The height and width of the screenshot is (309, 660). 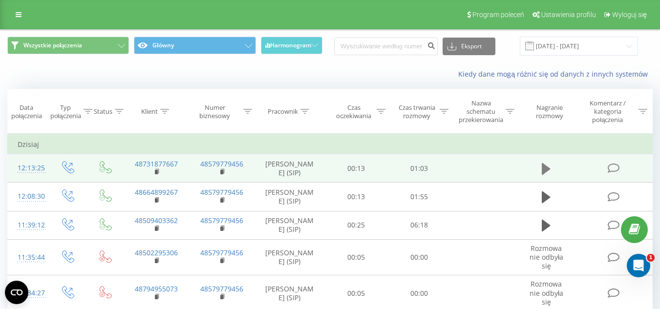 I want to click on a: 48509403362, so click(x=156, y=220).